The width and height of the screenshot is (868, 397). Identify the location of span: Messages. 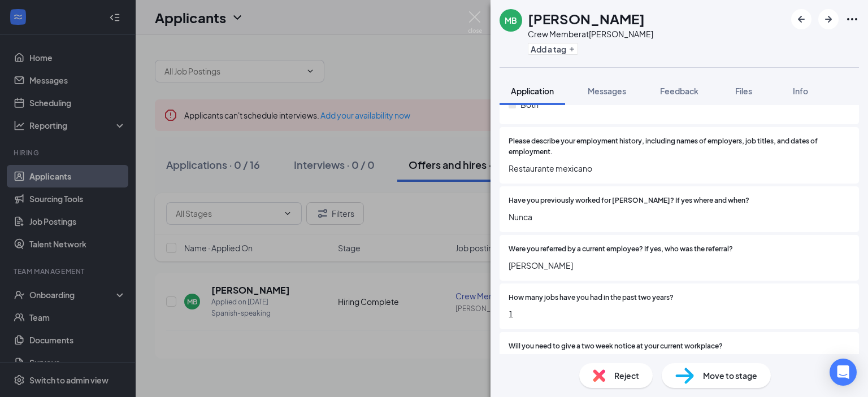
(606, 90).